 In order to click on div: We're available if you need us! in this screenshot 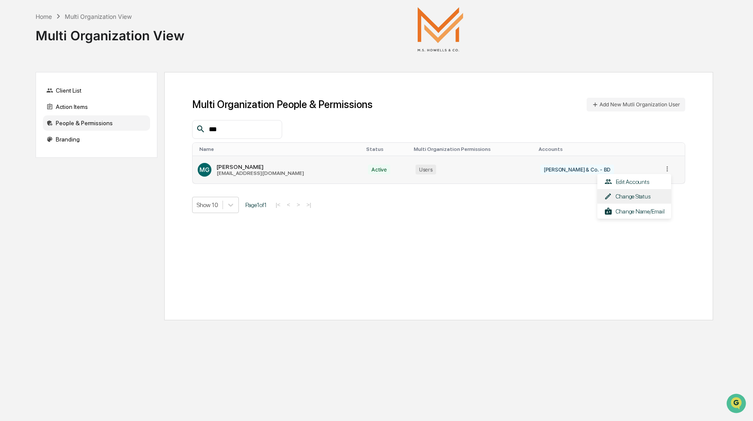, I will do `click(69, 78)`.